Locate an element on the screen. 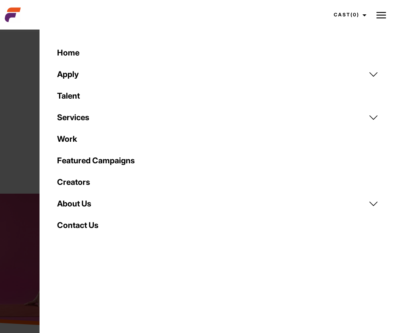 This screenshot has width=396, height=333. a: Cast(0) is located at coordinates (349, 15).